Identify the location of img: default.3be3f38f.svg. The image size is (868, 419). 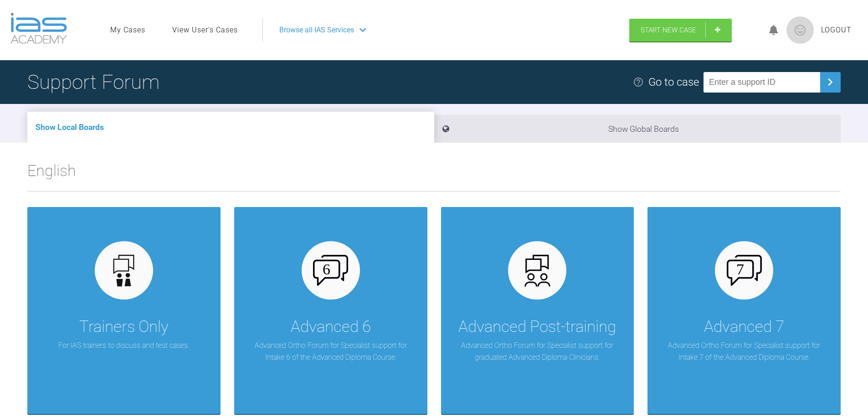
(124, 270).